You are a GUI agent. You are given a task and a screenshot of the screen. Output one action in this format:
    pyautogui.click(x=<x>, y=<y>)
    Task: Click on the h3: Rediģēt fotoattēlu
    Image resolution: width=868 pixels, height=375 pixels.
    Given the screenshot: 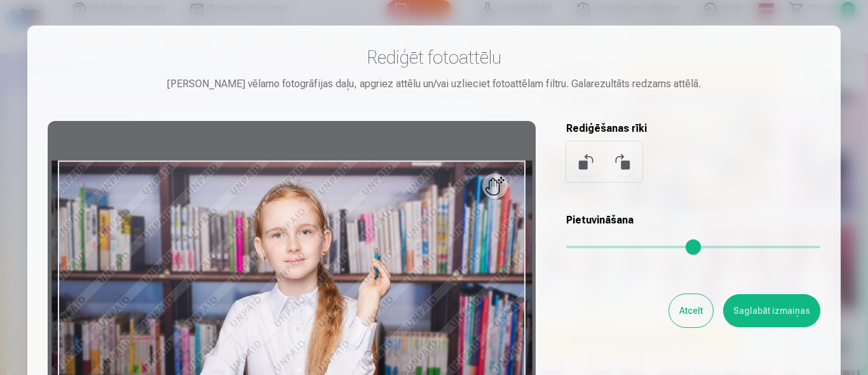 What is the action you would take?
    pyautogui.click(x=434, y=58)
    